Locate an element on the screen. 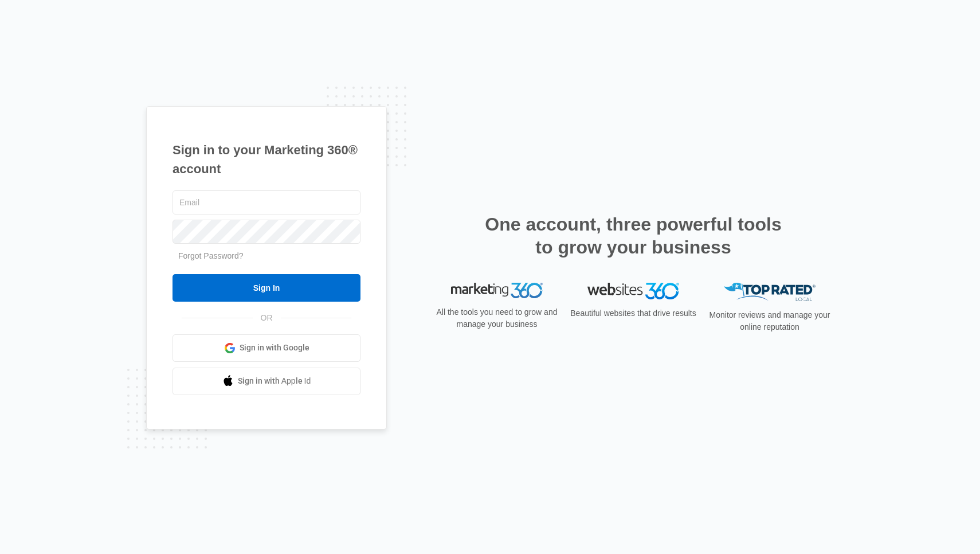 The image size is (980, 554). span: OR is located at coordinates (266, 318).